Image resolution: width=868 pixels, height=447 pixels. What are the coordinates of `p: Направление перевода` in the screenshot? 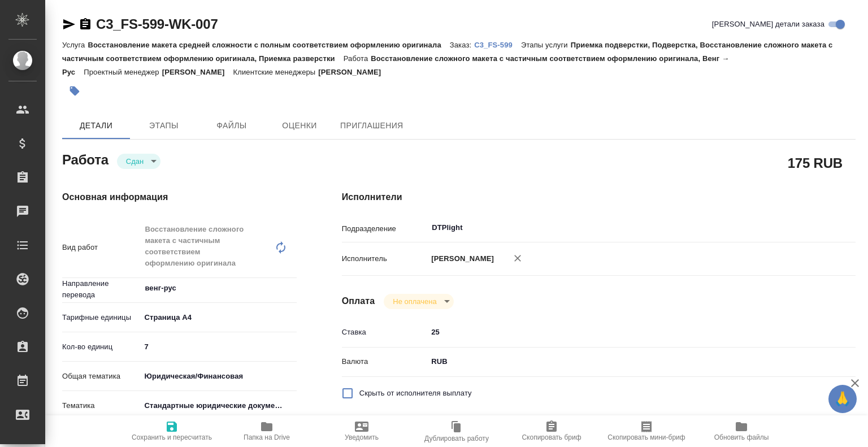 It's located at (101, 289).